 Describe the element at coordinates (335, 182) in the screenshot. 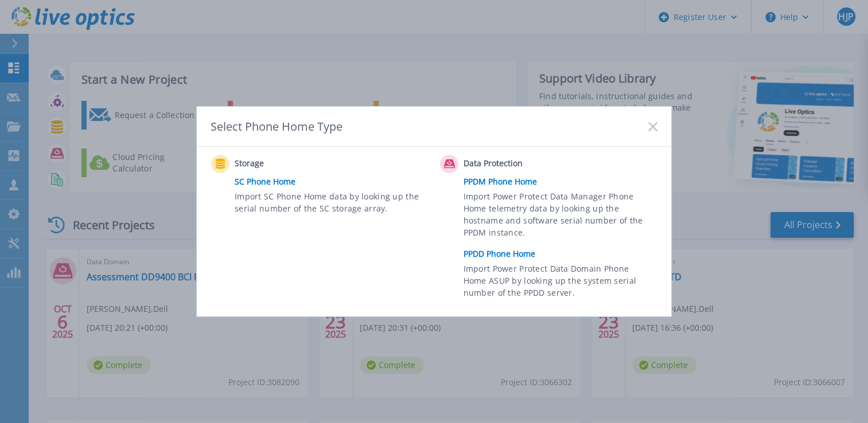

I see `a: SC Phone Home` at that location.